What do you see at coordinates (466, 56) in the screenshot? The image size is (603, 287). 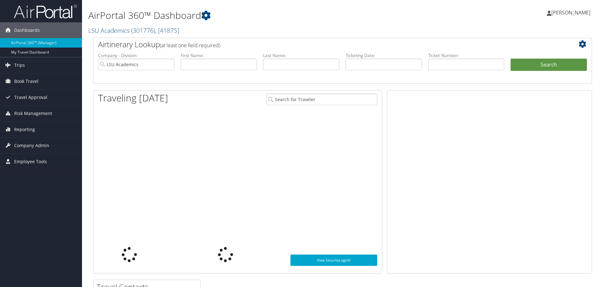 I see `label: Ticket Number:` at bounding box center [466, 56].